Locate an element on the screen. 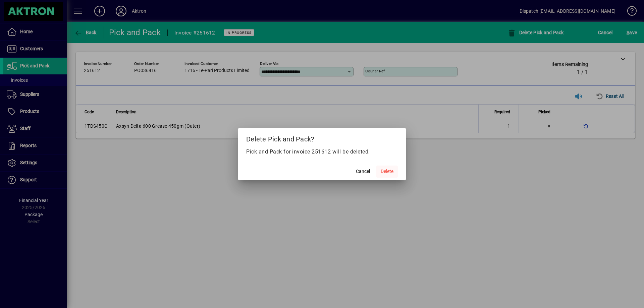  span: Delete is located at coordinates (387, 172).